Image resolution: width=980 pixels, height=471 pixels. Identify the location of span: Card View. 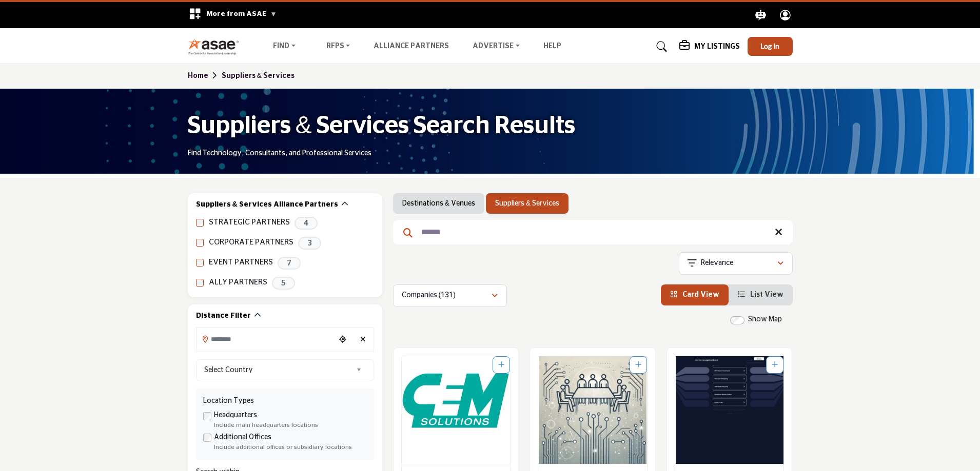
(701, 295).